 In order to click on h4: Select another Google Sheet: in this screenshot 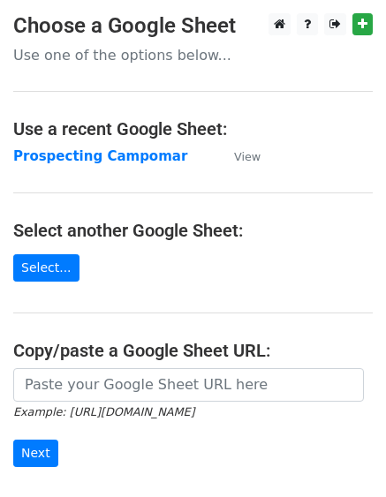, I will do `click(193, 231)`.